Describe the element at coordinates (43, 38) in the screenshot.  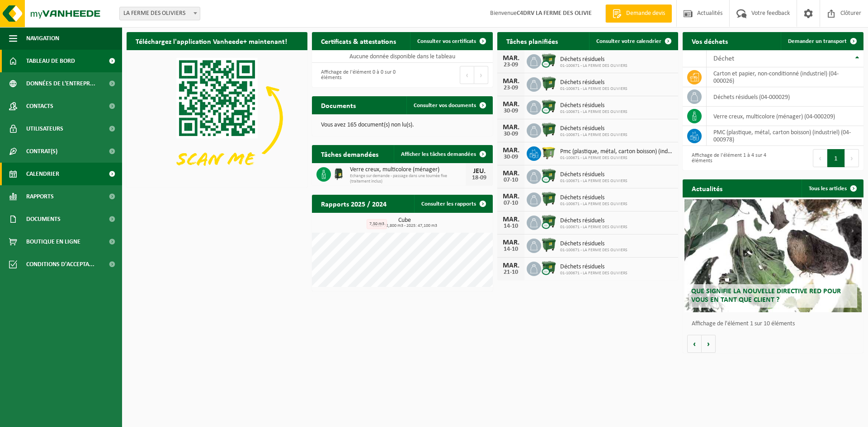
I see `span: Navigation` at that location.